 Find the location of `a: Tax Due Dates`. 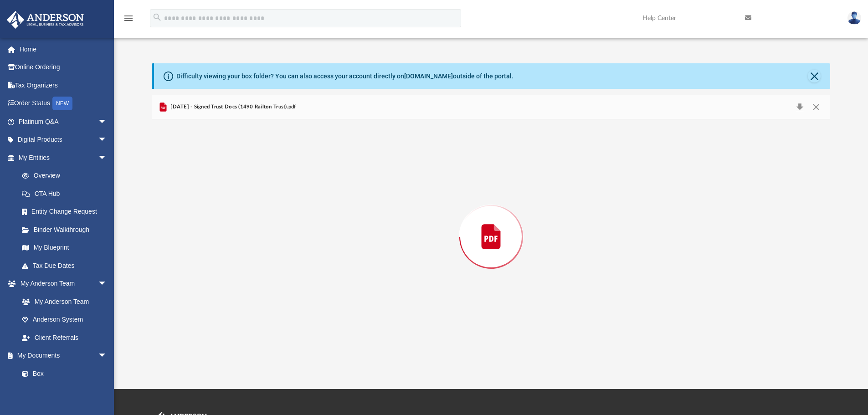

a: Tax Due Dates is located at coordinates (66, 266).